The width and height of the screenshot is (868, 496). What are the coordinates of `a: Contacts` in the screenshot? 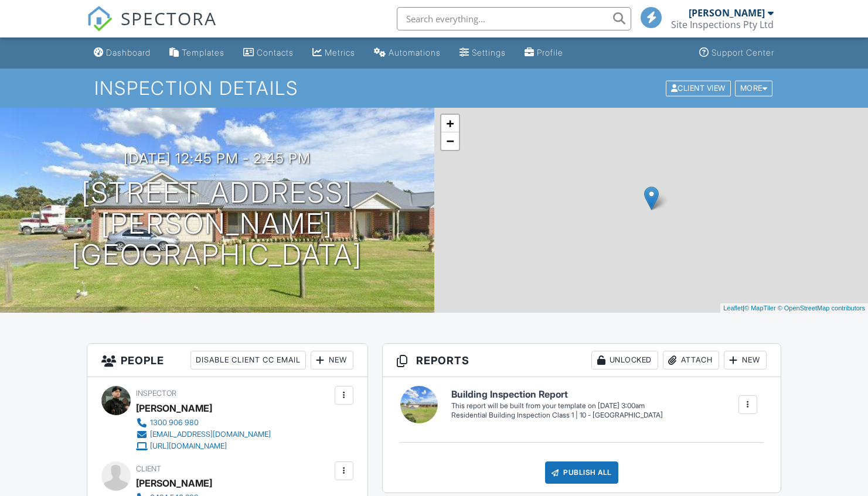 It's located at (268, 52).